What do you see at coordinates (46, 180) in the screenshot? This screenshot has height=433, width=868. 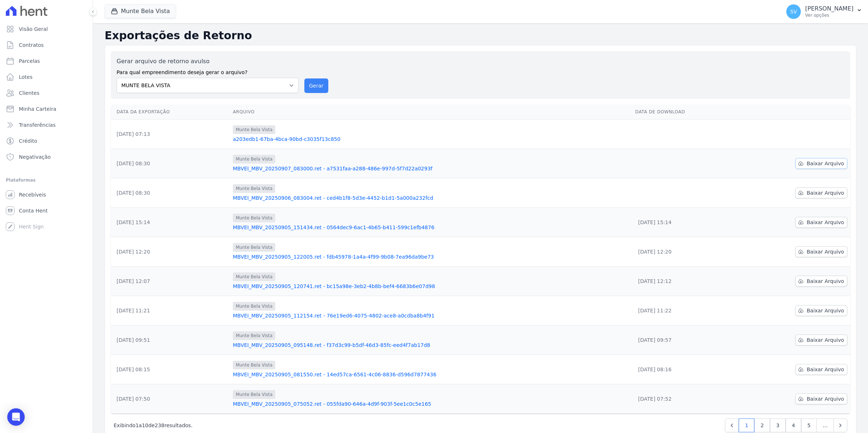 I see `div: Plataformas` at bounding box center [46, 180].